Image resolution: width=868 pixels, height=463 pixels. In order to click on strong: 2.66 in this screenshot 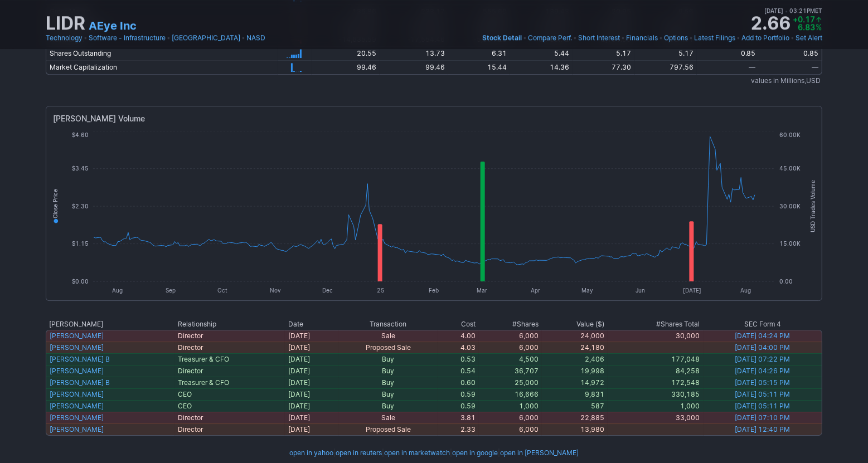, I will do `click(770, 24)`.